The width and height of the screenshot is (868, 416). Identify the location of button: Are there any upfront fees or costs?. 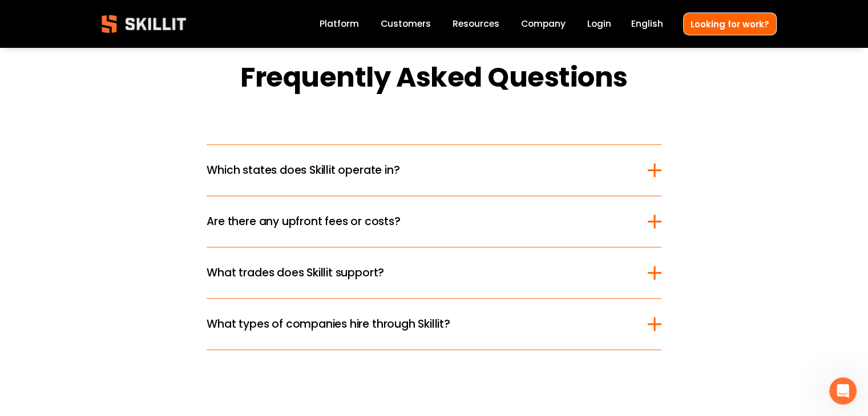
(434, 221).